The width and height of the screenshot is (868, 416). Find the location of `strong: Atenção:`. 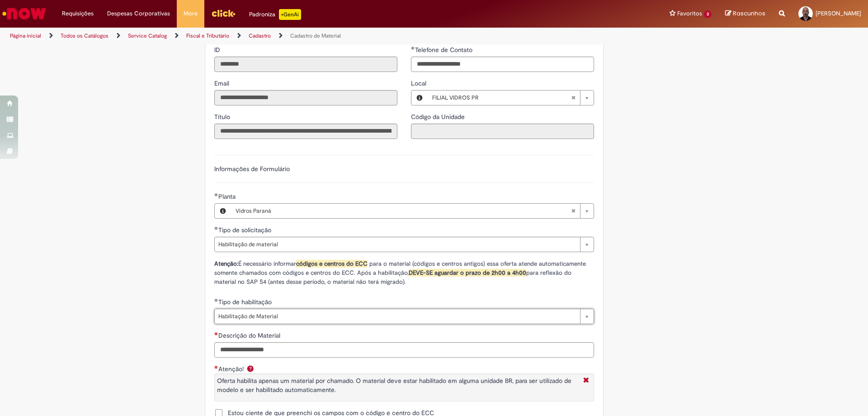

strong: Atenção: is located at coordinates (226, 263).